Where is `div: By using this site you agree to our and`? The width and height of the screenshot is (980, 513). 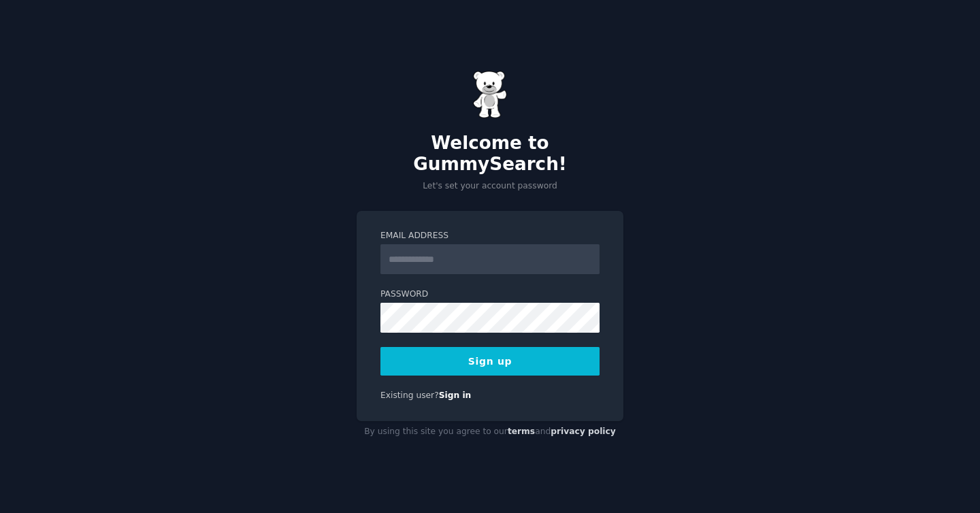 div: By using this site you agree to our and is located at coordinates (490, 432).